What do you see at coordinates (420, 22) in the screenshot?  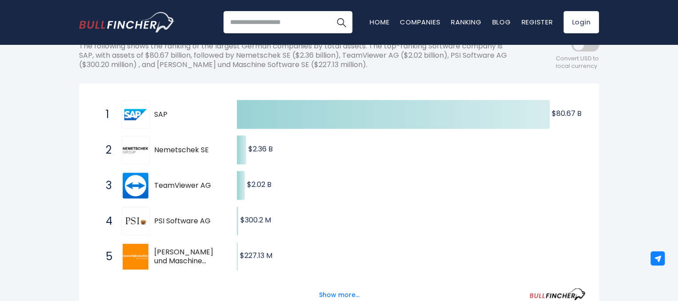 I see `a: Companies` at bounding box center [420, 22].